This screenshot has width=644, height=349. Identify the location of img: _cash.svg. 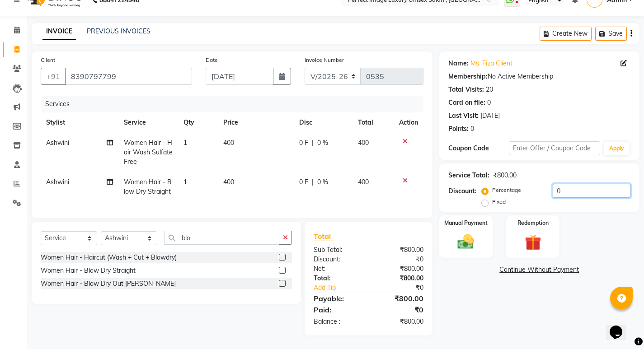
(465, 242).